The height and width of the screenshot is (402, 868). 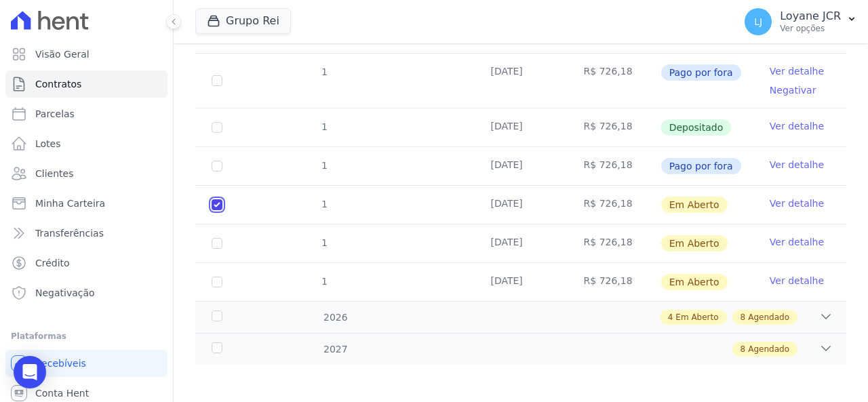 I want to click on a: Recebíveis, so click(x=86, y=363).